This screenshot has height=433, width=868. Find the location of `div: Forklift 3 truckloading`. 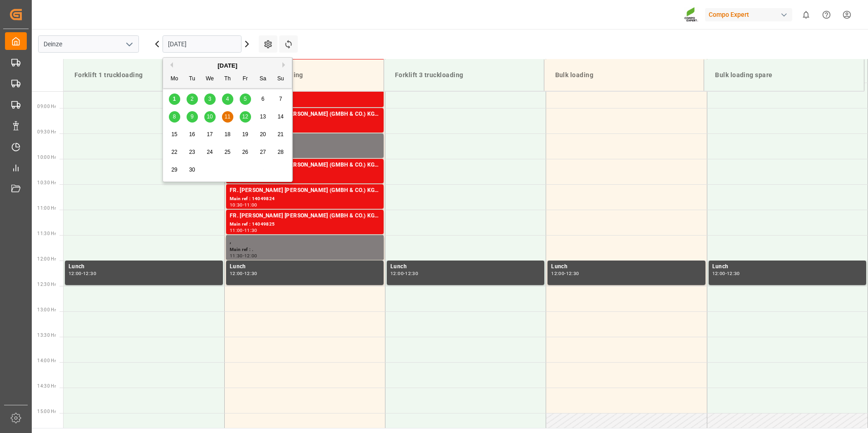

div: Forklift 3 truckloading is located at coordinates (464, 75).